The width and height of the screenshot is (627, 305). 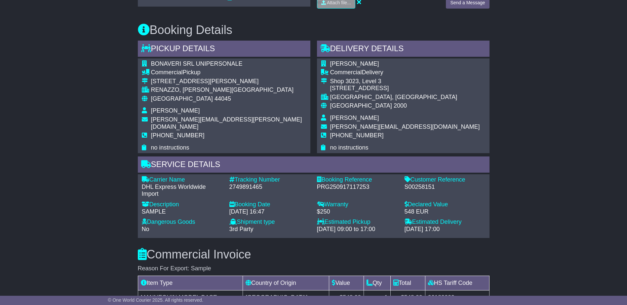 I want to click on div: Estimated Delivery, so click(x=445, y=222).